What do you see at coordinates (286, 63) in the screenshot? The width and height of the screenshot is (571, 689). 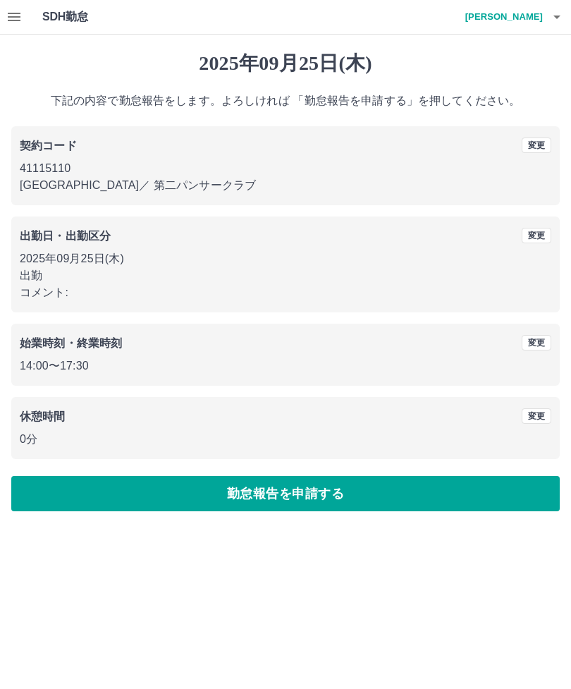 I see `h1: 2025年09月25日(木)` at bounding box center [286, 63].